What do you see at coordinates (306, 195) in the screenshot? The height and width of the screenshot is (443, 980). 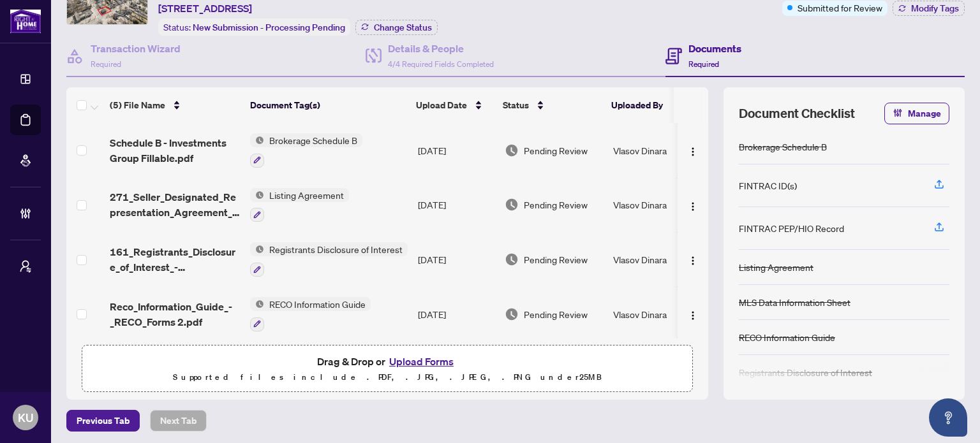 I see `span: Listing Agreement` at bounding box center [306, 195].